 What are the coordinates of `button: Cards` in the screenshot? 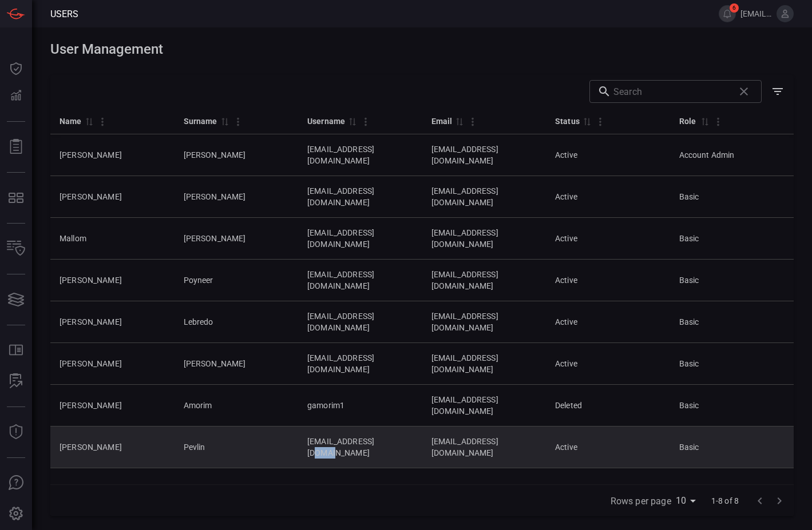 It's located at (16, 299).